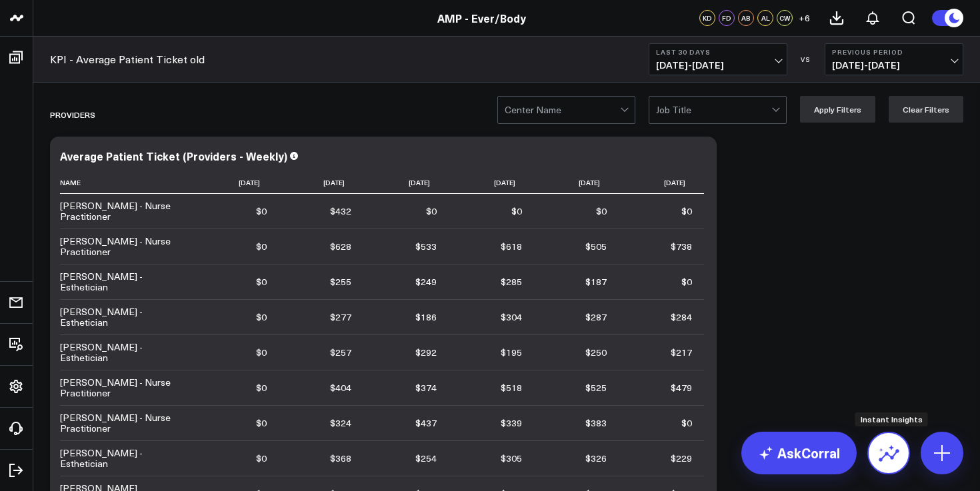  Describe the element at coordinates (340, 458) in the screenshot. I see `div: $368` at that location.